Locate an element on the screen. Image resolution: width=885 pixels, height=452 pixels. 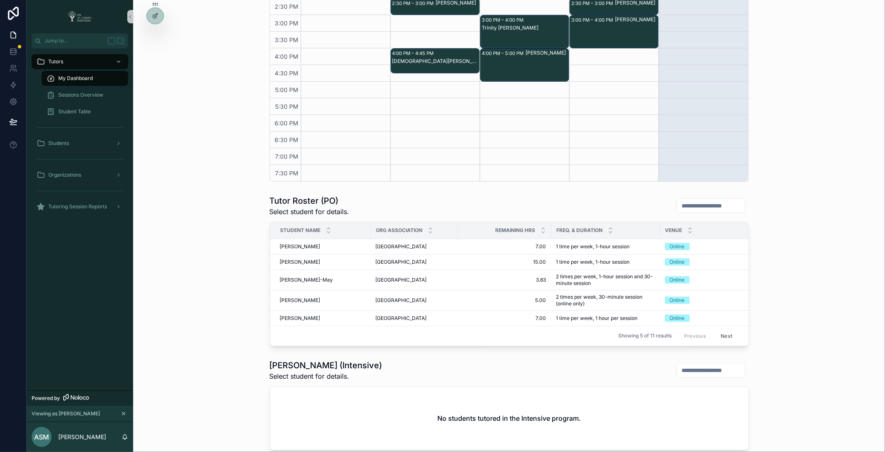
span: Student Name is located at coordinates (301, 230).